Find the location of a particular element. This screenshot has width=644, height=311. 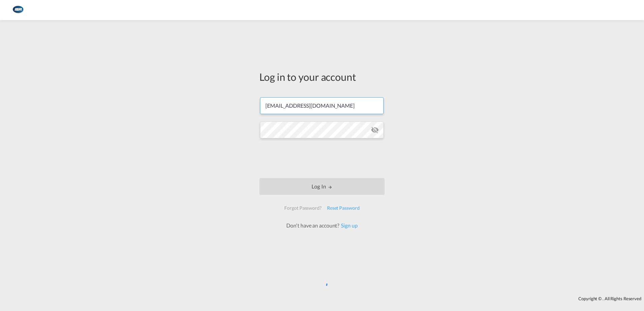

input: Enter email/phone number is located at coordinates (322, 106).